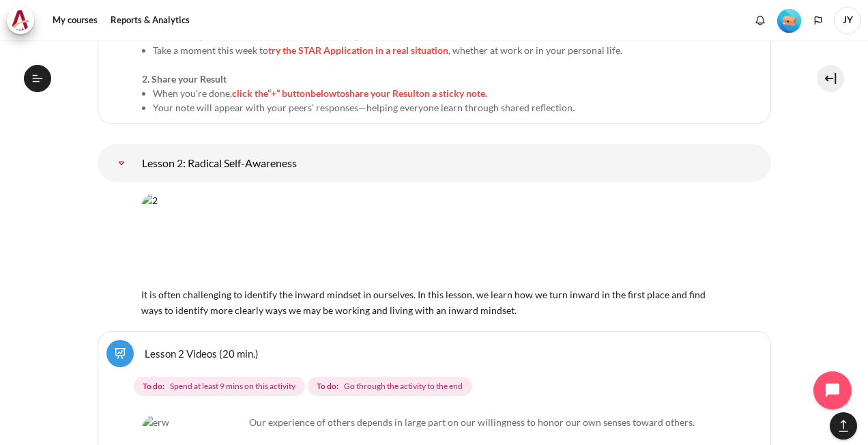 Image resolution: width=868 pixels, height=445 pixels. Describe the element at coordinates (847, 21) in the screenshot. I see `span: JY` at that location.